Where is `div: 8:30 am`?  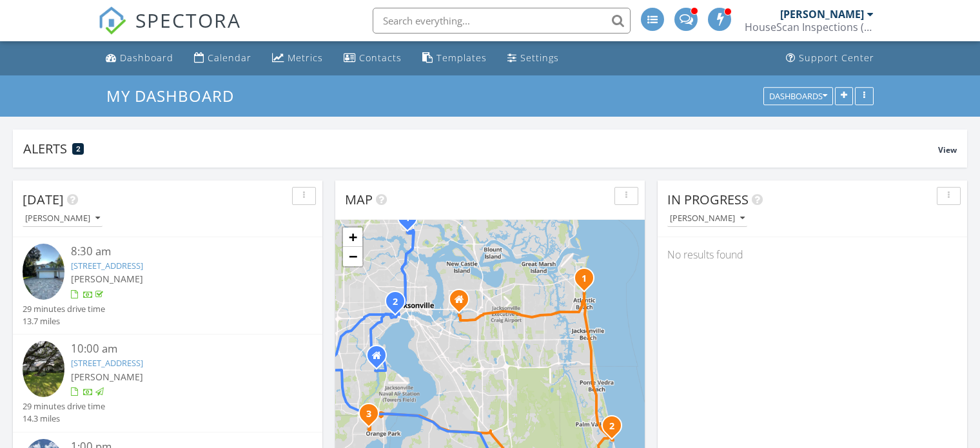 div: 8:30 am is located at coordinates (180, 251).